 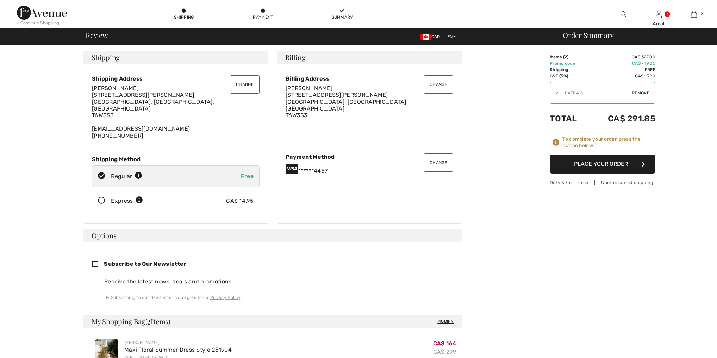 I want to click on div: CA$ 14.95, so click(x=240, y=201).